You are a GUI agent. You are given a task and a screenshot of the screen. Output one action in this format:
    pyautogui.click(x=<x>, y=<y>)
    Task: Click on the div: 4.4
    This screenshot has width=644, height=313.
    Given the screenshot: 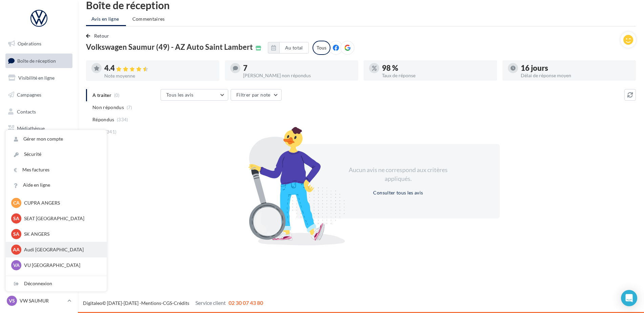 What is the action you would take?
    pyautogui.click(x=159, y=68)
    